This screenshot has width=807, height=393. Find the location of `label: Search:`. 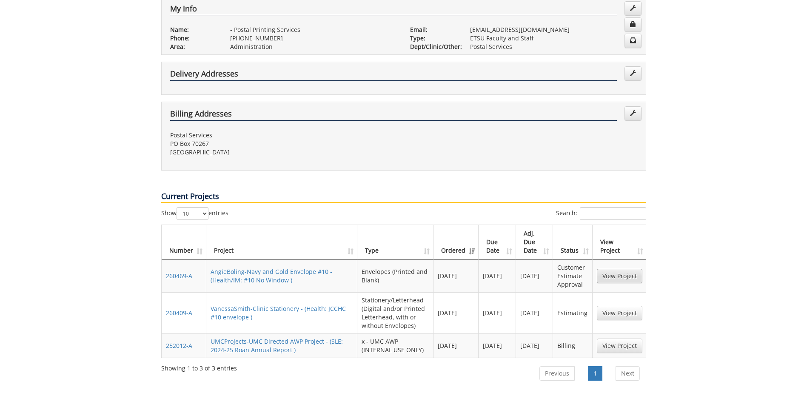

label: Search: is located at coordinates (601, 214).